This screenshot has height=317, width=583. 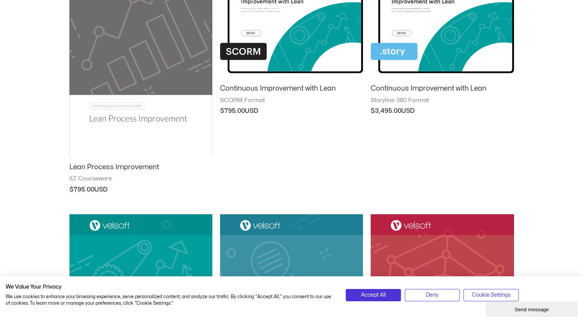 What do you see at coordinates (141, 179) in the screenshot?
I see `span: ILT Courseware` at bounding box center [141, 179].